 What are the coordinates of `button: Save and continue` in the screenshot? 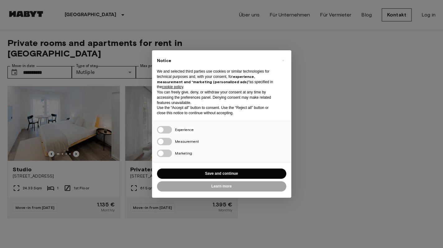 It's located at (222, 174).